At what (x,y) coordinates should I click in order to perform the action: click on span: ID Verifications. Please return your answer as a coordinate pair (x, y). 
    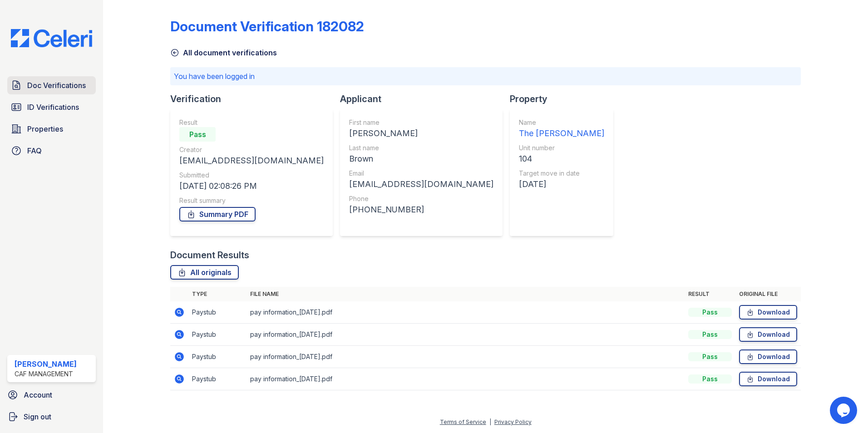
    Looking at the image, I should click on (53, 107).